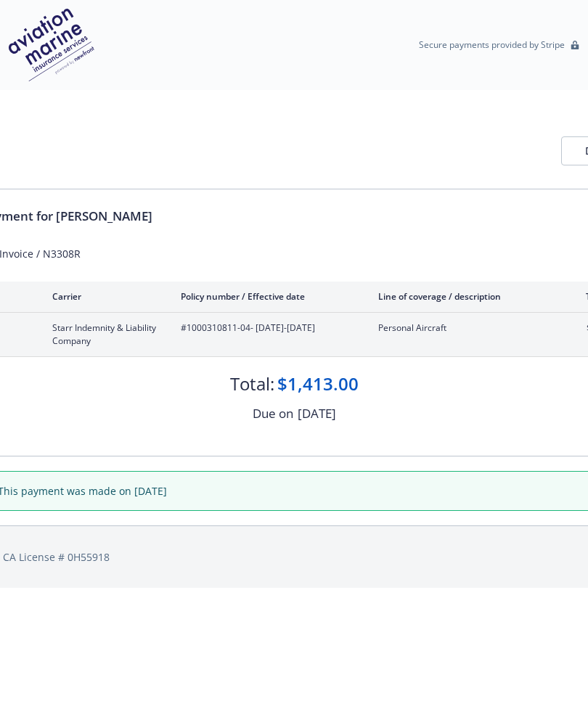 Image resolution: width=588 pixels, height=709 pixels. What do you see at coordinates (104, 334) in the screenshot?
I see `span: Starr Indemnity & Liability Company` at bounding box center [104, 334].